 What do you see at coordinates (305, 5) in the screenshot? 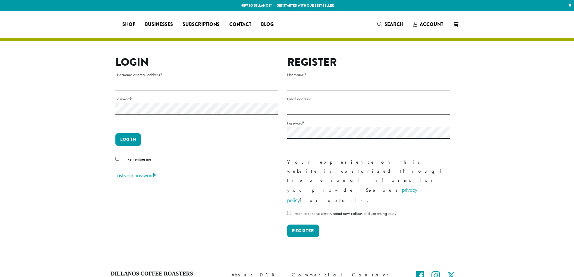
I see `a: Get started with our best seller` at bounding box center [305, 5].